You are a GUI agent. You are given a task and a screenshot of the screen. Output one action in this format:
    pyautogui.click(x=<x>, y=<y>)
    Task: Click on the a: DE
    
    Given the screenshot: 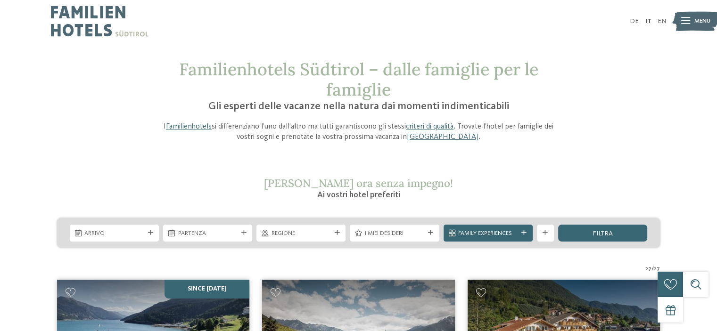 What is the action you would take?
    pyautogui.click(x=634, y=21)
    